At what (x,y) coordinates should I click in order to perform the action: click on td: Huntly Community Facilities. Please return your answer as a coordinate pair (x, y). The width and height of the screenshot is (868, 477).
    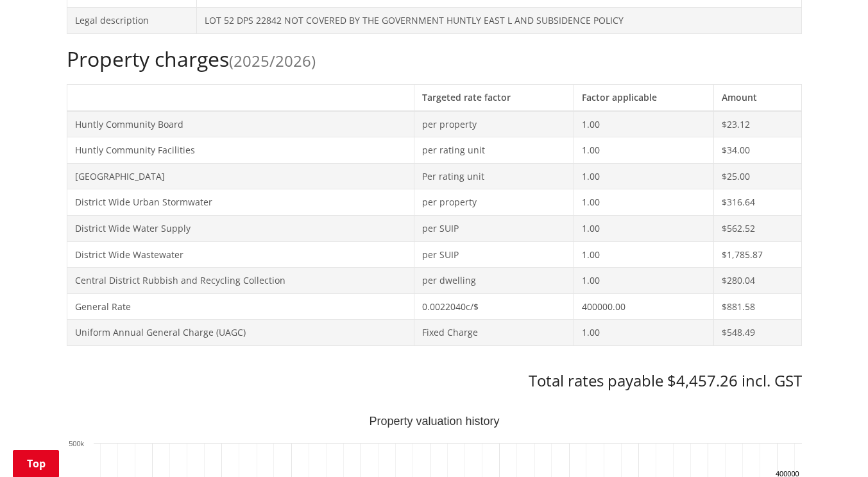
    Looking at the image, I should click on (240, 150).